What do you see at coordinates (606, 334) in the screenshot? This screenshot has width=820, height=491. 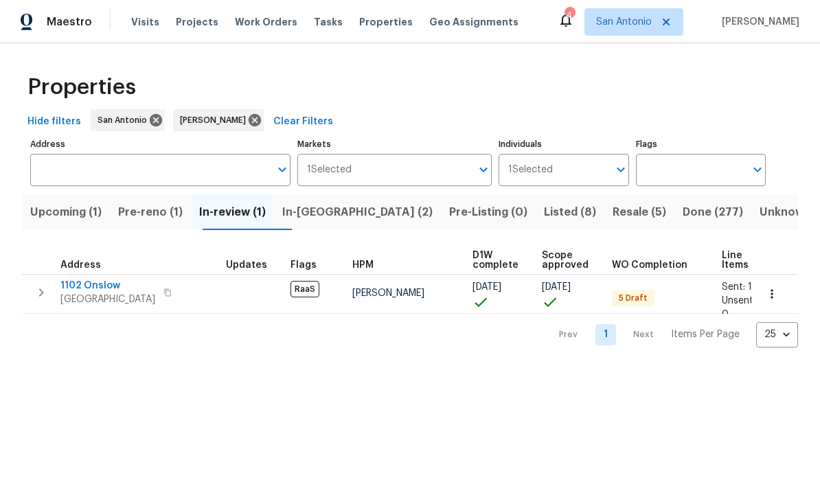 I see `a: Goto page 1` at bounding box center [606, 334].